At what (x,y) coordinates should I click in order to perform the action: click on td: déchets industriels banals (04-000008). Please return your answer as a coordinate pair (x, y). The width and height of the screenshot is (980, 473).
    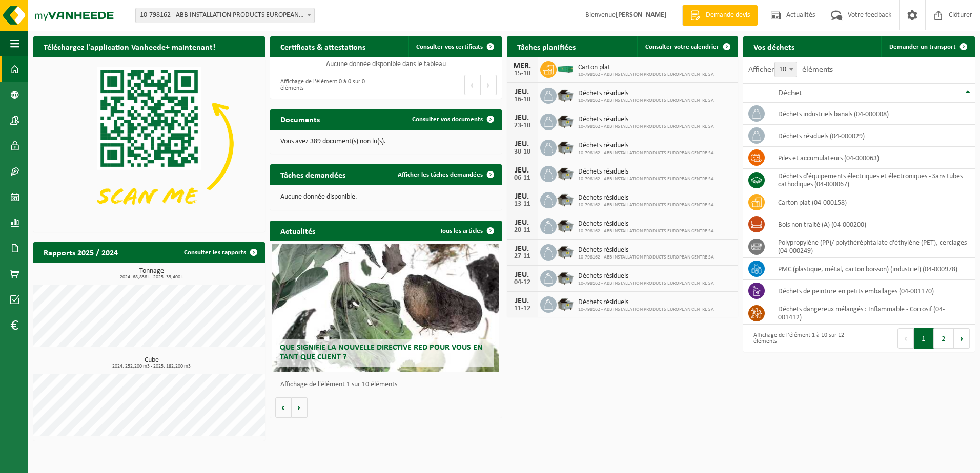
    Looking at the image, I should click on (872, 114).